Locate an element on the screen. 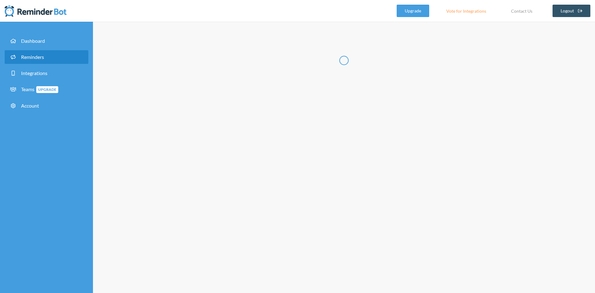 Image resolution: width=595 pixels, height=293 pixels. a: Logout is located at coordinates (571, 11).